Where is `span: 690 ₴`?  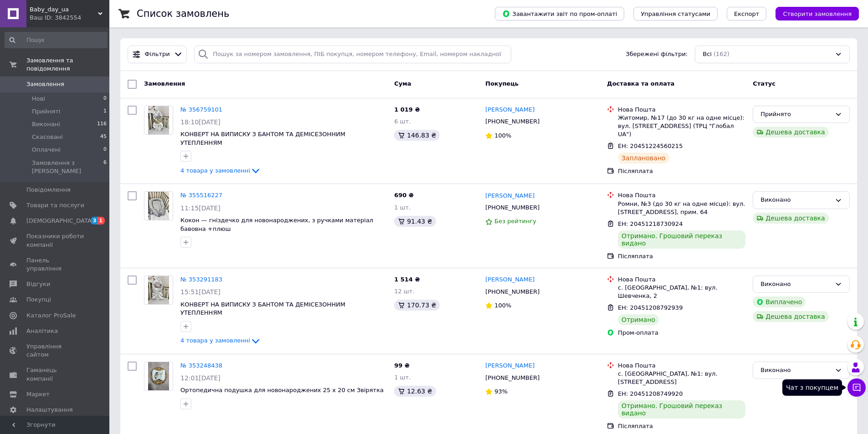
span: 690 ₴ is located at coordinates (404, 195).